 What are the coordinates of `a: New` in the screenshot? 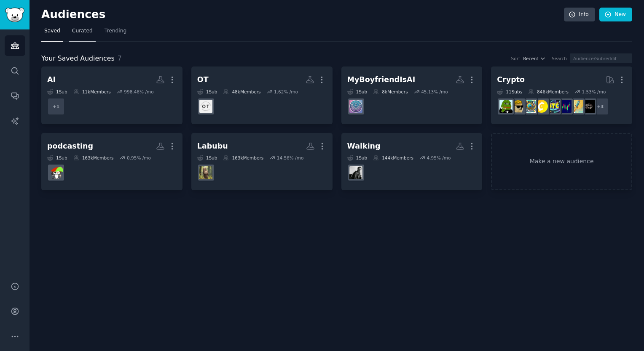 It's located at (615, 15).